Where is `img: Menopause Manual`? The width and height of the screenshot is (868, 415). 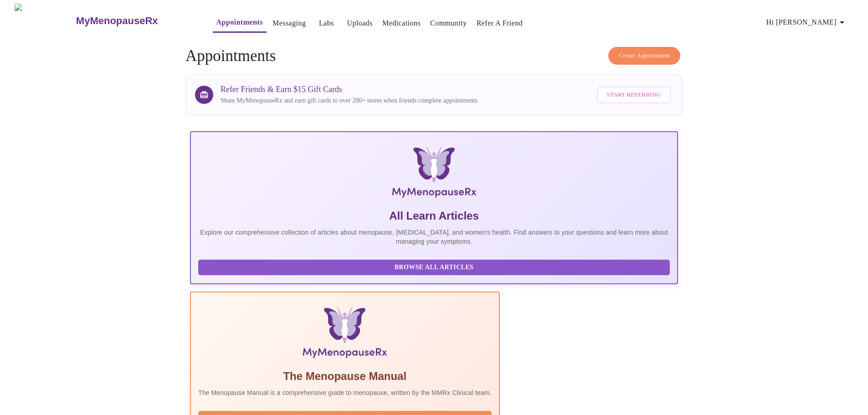 img: Menopause Manual is located at coordinates (344, 334).